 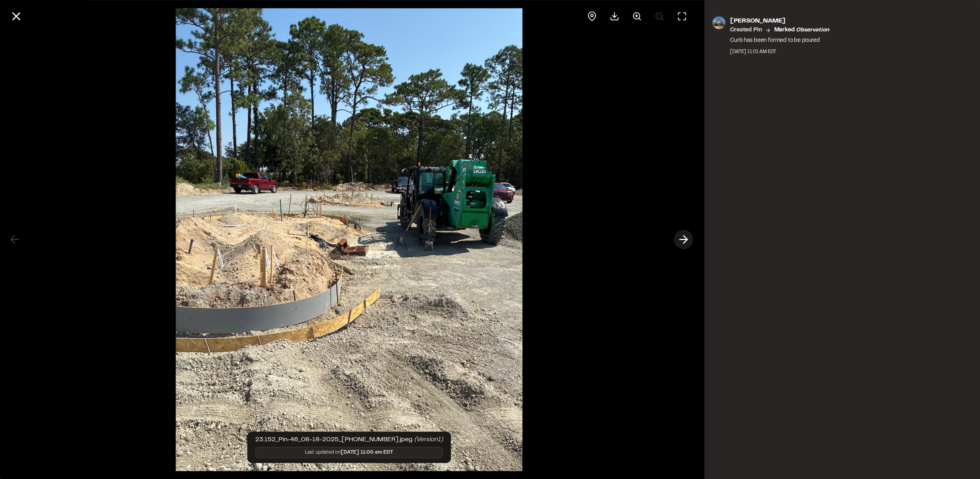 What do you see at coordinates (746, 30) in the screenshot?
I see `p: Created Pin` at bounding box center [746, 30].